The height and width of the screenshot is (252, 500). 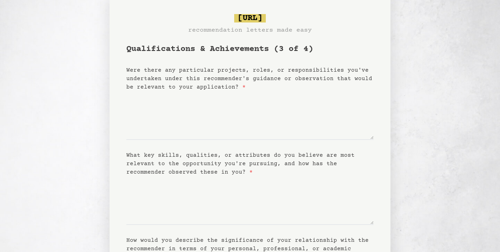 What do you see at coordinates (249, 79) in the screenshot?
I see `label: Were there any particular projects, roles, or responsibilities you've undertaken under this recom...` at bounding box center [249, 79].